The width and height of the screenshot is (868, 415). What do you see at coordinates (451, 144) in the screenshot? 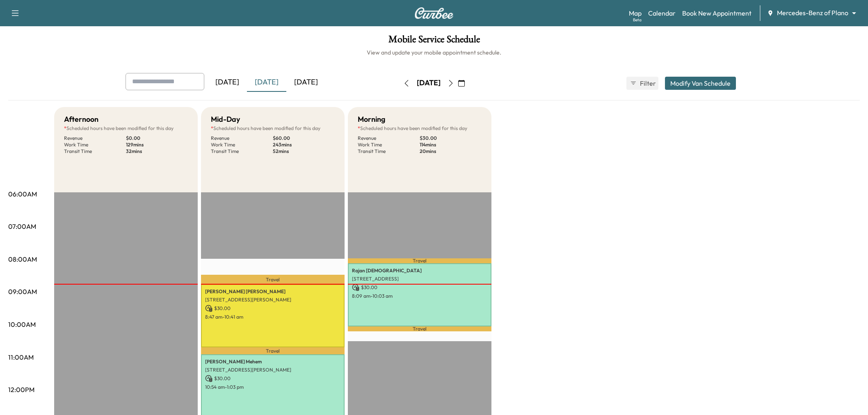
I see `p: 114 mins` at bounding box center [451, 144].